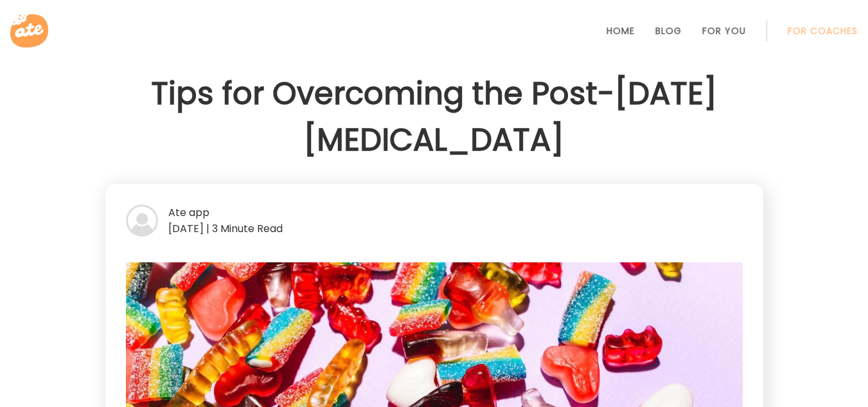 The width and height of the screenshot is (868, 407). What do you see at coordinates (724, 31) in the screenshot?
I see `a: For You` at bounding box center [724, 31].